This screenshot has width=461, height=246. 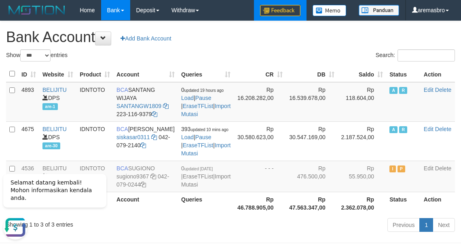 I want to click on a: siskasar0311, so click(x=133, y=137).